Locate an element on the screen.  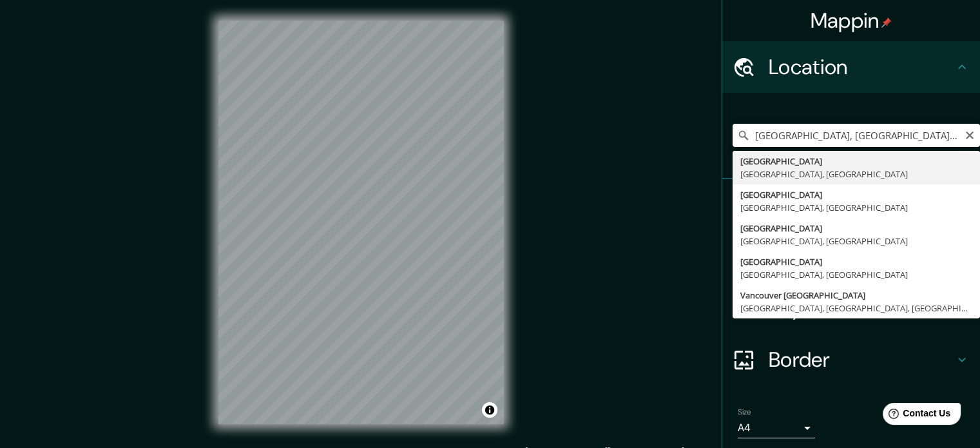
div: Style is located at coordinates (851, 256).